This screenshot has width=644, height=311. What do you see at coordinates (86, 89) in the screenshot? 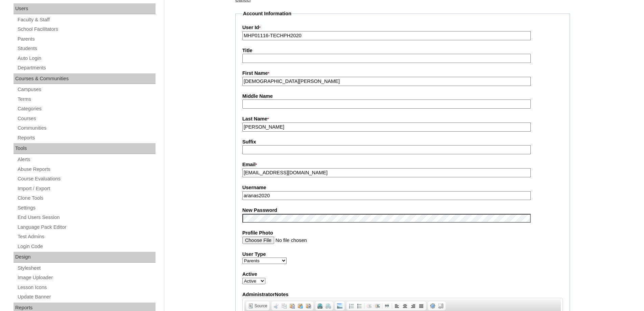
I see `a: Campuses` at bounding box center [86, 89].